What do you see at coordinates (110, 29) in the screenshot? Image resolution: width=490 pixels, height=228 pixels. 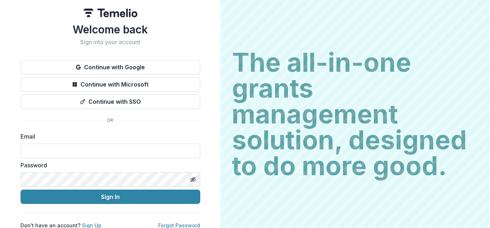 I see `h1: Welcome back` at bounding box center [110, 29].